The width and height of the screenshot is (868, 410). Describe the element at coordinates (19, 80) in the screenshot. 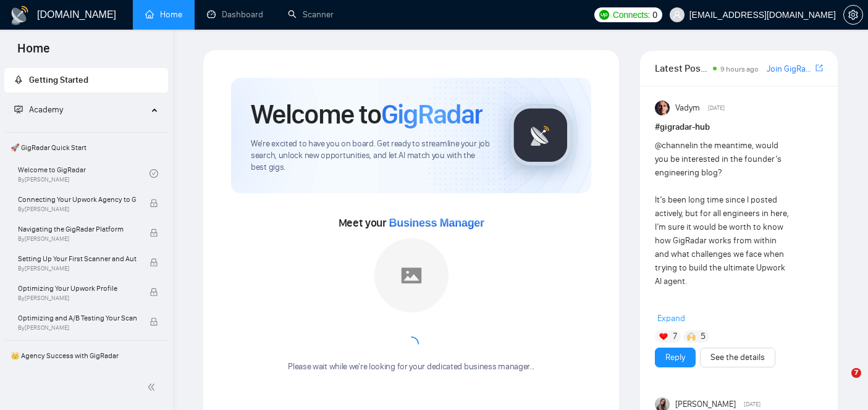

I see `span: rocket` at that location.